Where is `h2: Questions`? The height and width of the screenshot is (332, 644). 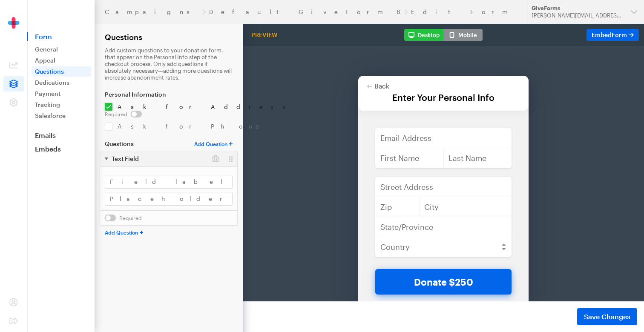 h2: Questions is located at coordinates (168, 37).